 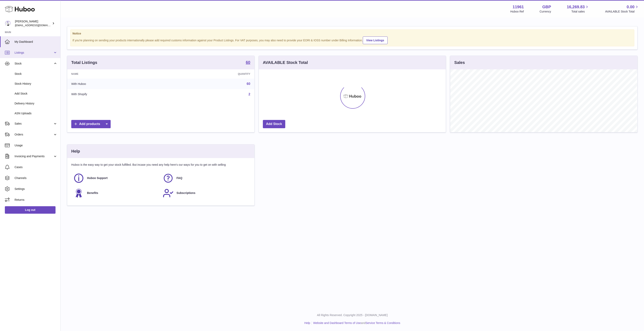 What do you see at coordinates (352, 40) in the screenshot?
I see `div: If you're planning on sending your products internationally please add required customs informati...` at bounding box center [352, 40].